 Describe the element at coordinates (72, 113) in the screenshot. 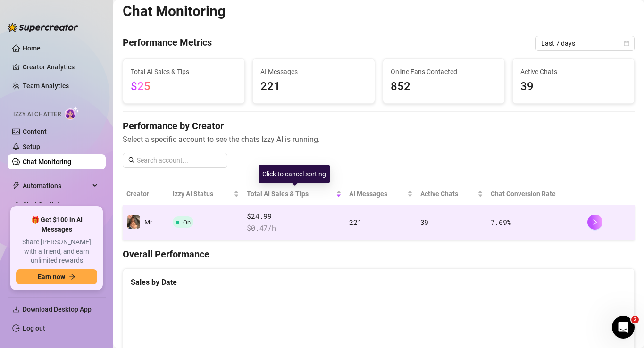

I see `img: AI Chatter` at that location.